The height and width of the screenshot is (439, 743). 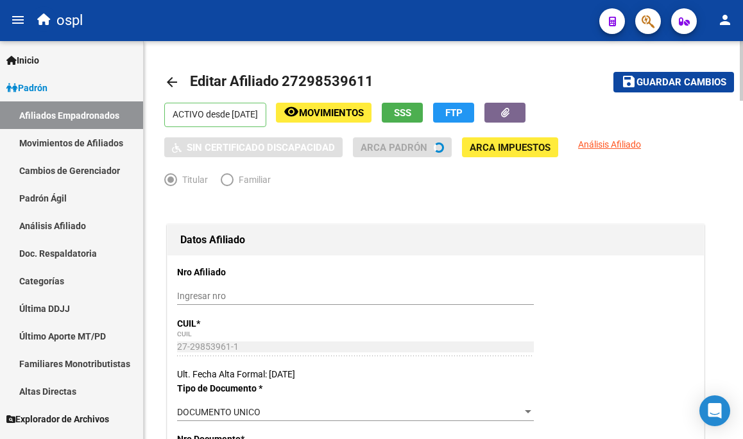 What do you see at coordinates (255, 323) in the screenshot?
I see `p: CUIL` at bounding box center [255, 323].